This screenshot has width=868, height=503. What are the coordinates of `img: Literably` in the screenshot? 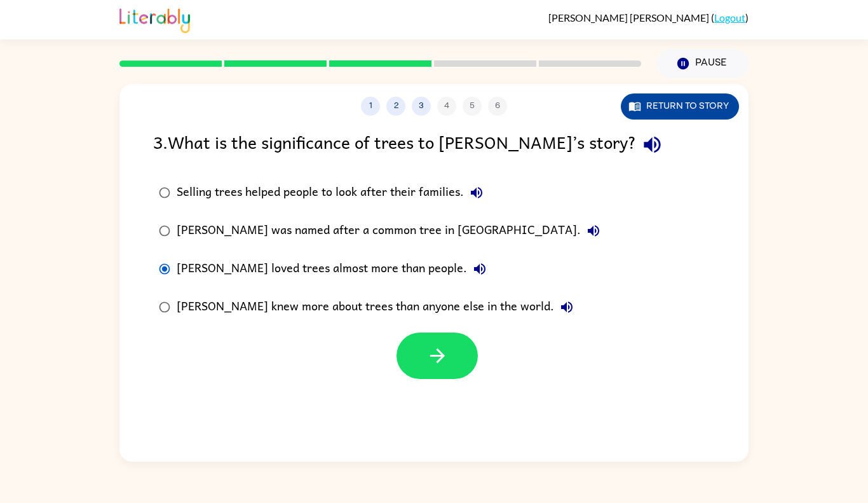 It's located at (154, 19).